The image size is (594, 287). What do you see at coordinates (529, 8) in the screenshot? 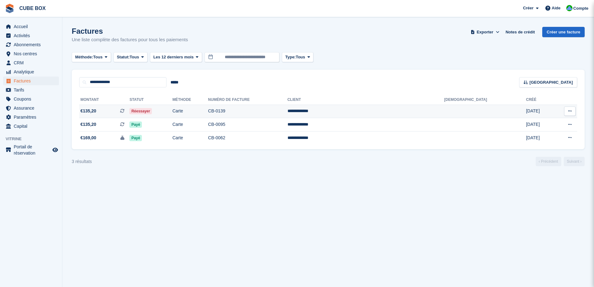
I see `span: Créer` at bounding box center [529, 8].